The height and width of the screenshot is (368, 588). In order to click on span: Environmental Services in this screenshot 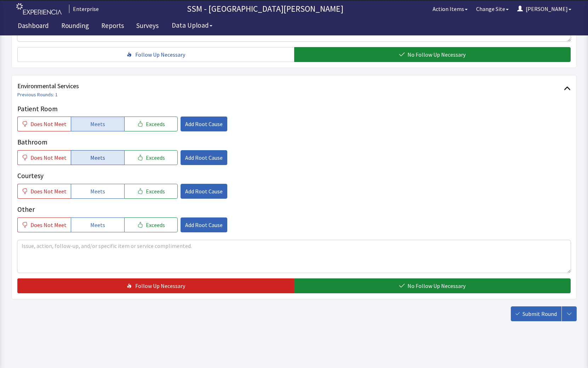, I will do `click(291, 86)`.